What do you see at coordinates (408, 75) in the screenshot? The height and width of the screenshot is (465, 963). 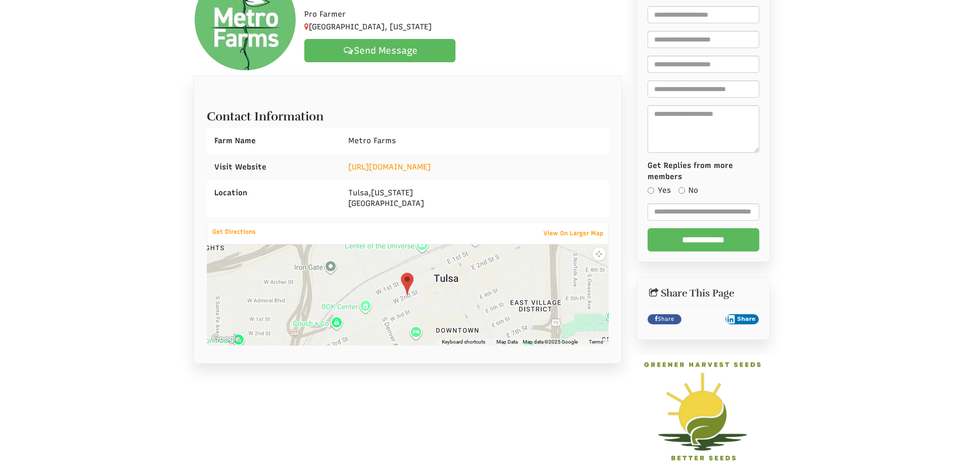 I see `ul: Profile Tabs` at bounding box center [408, 75].